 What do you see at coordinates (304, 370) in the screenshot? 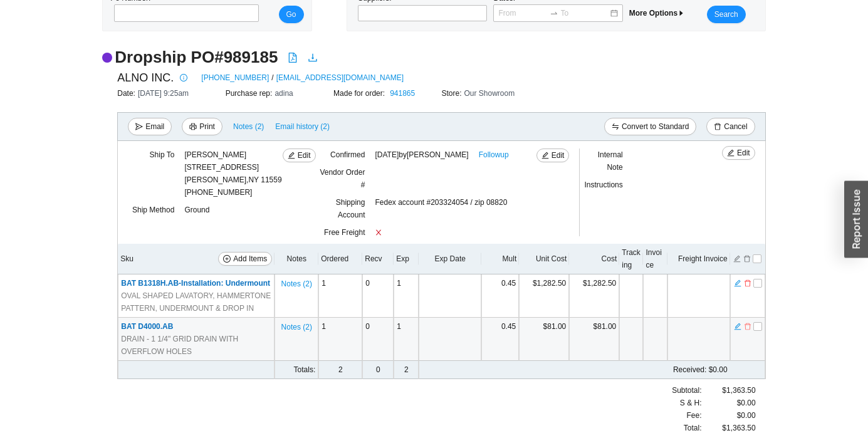
I see `span: Totals:` at bounding box center [304, 370].